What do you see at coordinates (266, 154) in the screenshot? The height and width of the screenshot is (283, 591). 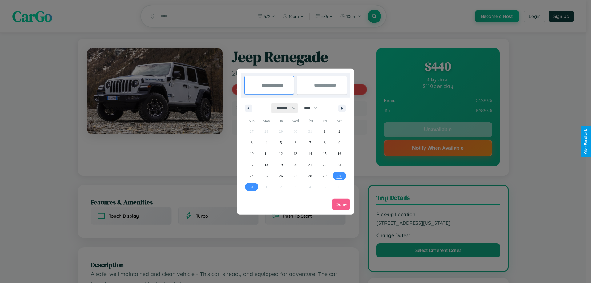 I see `button: 11` at bounding box center [266, 154].